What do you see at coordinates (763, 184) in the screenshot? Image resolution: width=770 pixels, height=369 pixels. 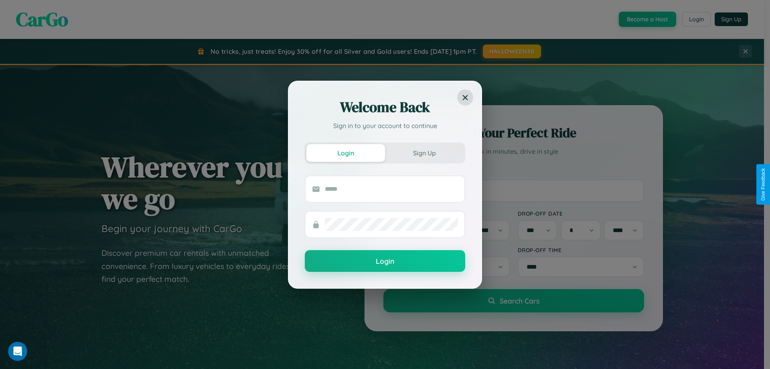 I see `div: Give Feedback` at bounding box center [763, 184].